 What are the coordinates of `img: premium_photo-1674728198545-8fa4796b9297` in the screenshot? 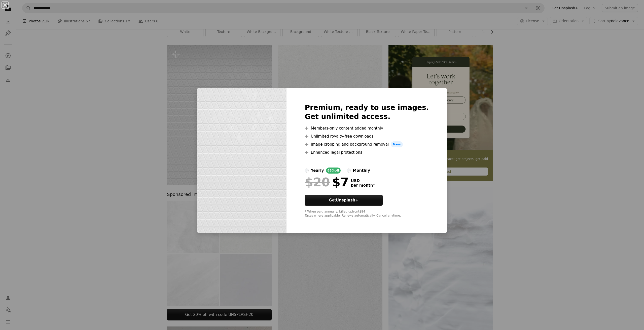 It's located at (242, 160).